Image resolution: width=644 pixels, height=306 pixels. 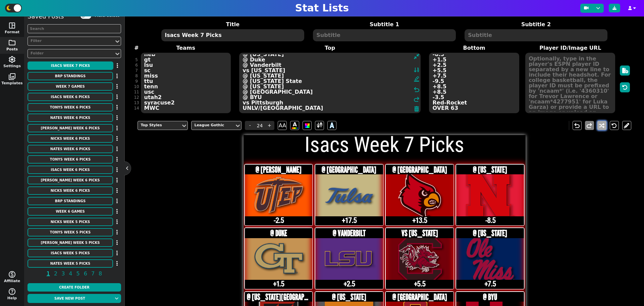 I want to click on span: +5.5, so click(x=419, y=284).